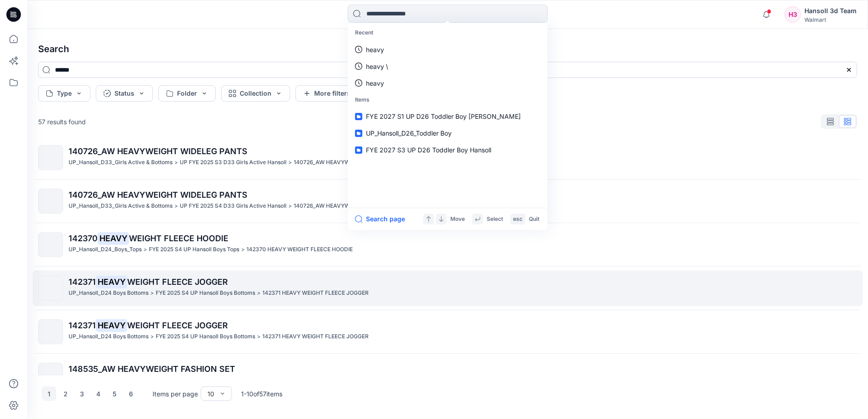 The image size is (868, 419). What do you see at coordinates (49, 394) in the screenshot?
I see `button: 1` at bounding box center [49, 394].